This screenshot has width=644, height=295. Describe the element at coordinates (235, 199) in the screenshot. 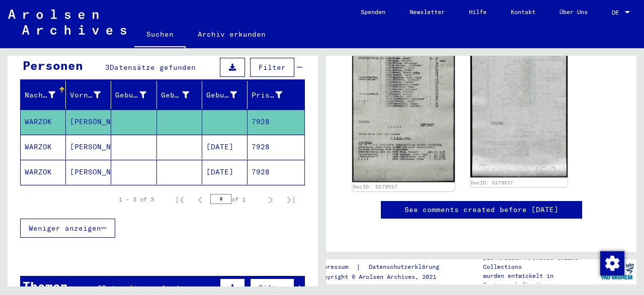

I see `div: of 1` at that location.